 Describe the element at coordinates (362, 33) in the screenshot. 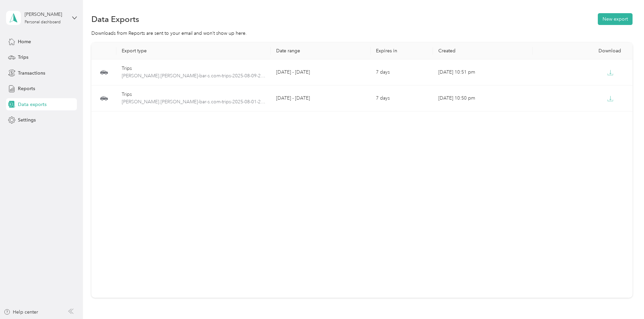

I see `div: Downloads from Reports are sent to your email and won’t show up here.` at that location.